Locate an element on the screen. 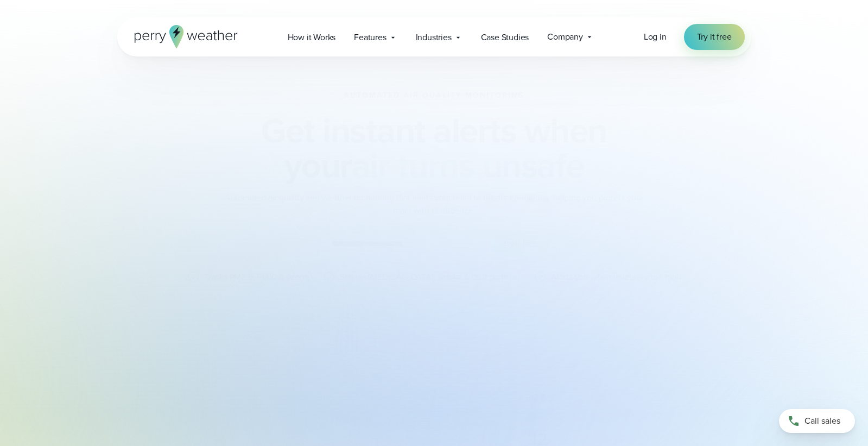 This screenshot has width=868, height=446. span: Features is located at coordinates (369, 37).